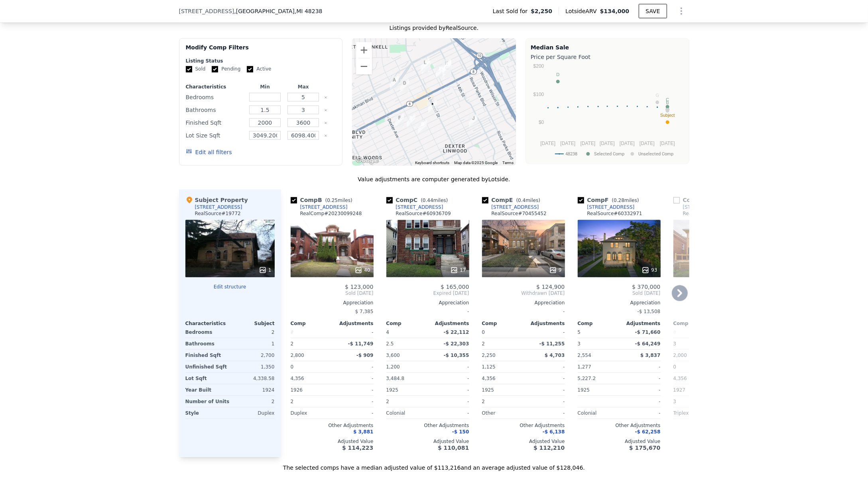 This screenshot has height=490, width=868. What do you see at coordinates (667, 115) in the screenshot?
I see `text: Subject` at bounding box center [667, 115].